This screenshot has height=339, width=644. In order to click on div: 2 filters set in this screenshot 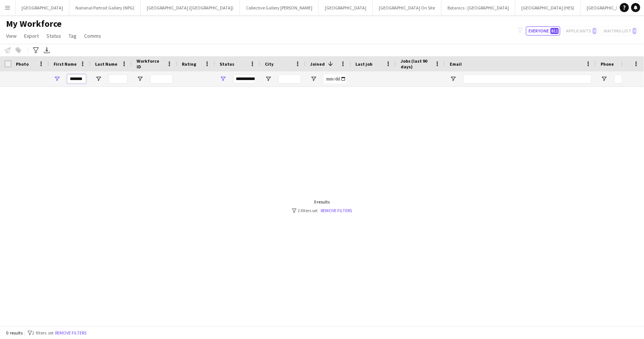, I will do `click(322, 210)`.